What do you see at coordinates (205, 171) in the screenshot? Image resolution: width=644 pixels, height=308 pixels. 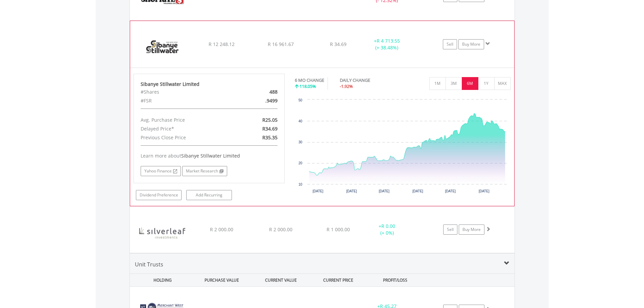 I see `a: Market Research` at bounding box center [205, 171].